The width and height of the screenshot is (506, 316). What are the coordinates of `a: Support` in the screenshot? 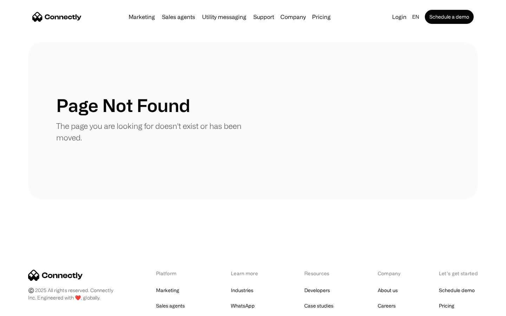 It's located at (263, 17).